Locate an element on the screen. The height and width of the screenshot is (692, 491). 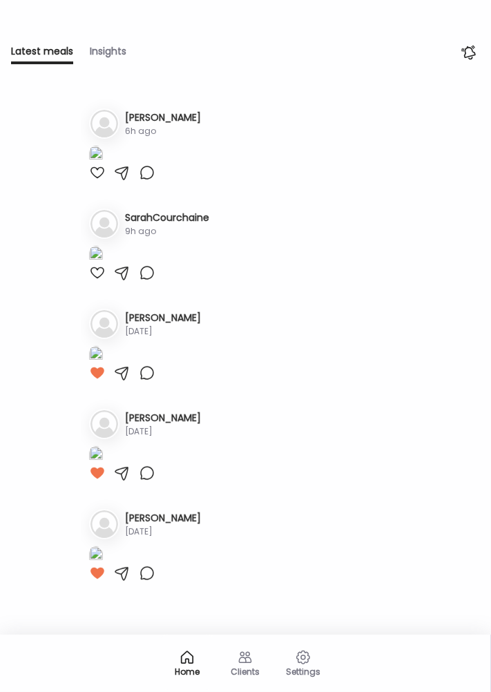
div: Insights is located at coordinates (108, 54).